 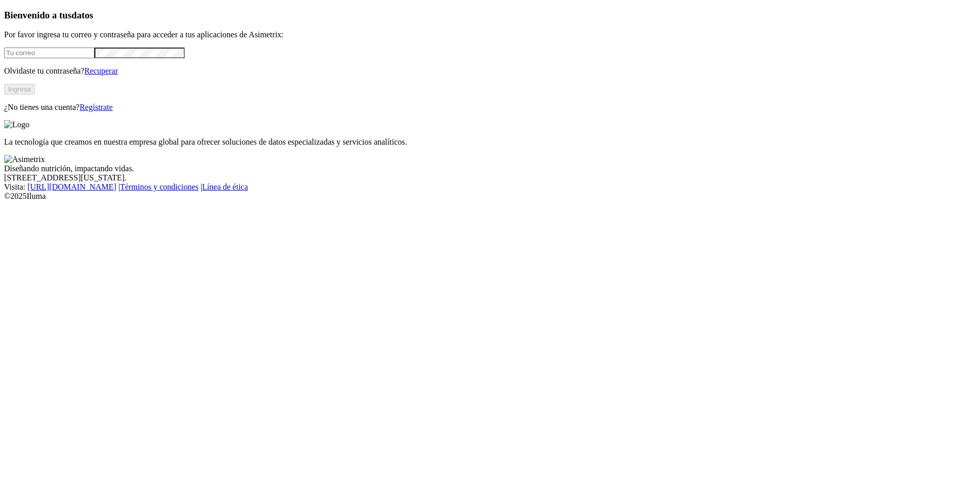 I want to click on a: Términos y condiciones, so click(x=159, y=186).